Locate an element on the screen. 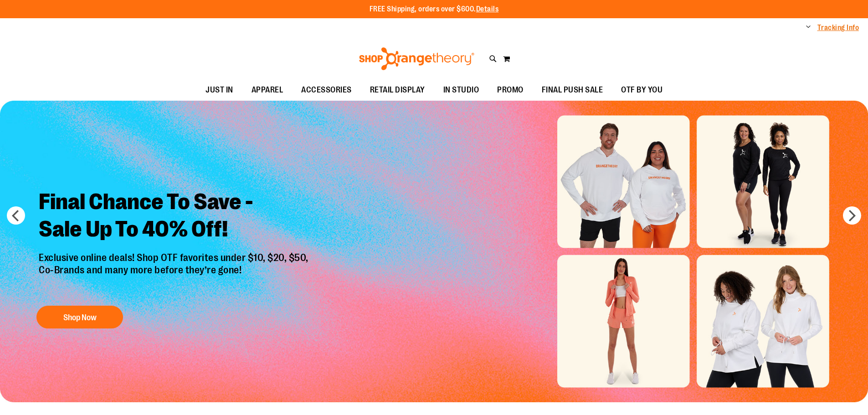  span: RETAIL DISPLAY is located at coordinates (397, 89).